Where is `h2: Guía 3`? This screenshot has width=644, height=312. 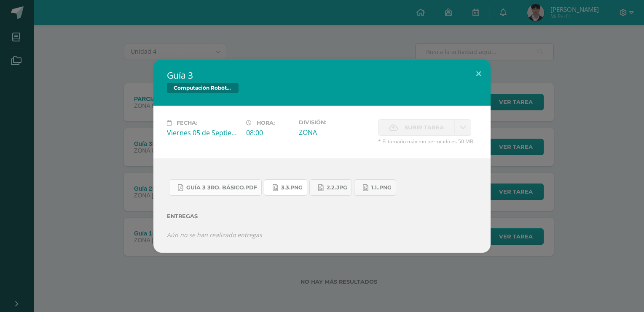
h2: Guía 3 is located at coordinates (322, 75).